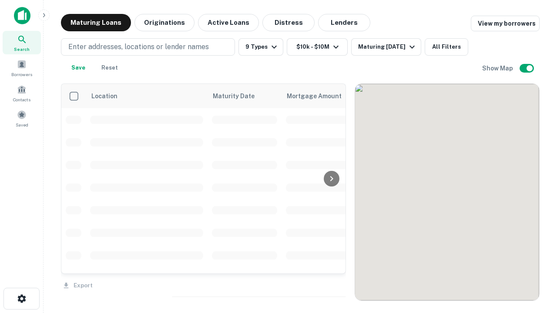 The image size is (557, 313). I want to click on button: Active Loans, so click(228, 23).